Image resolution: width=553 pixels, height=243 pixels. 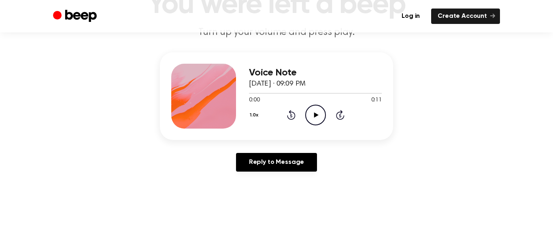 I want to click on a: Log in, so click(x=411, y=16).